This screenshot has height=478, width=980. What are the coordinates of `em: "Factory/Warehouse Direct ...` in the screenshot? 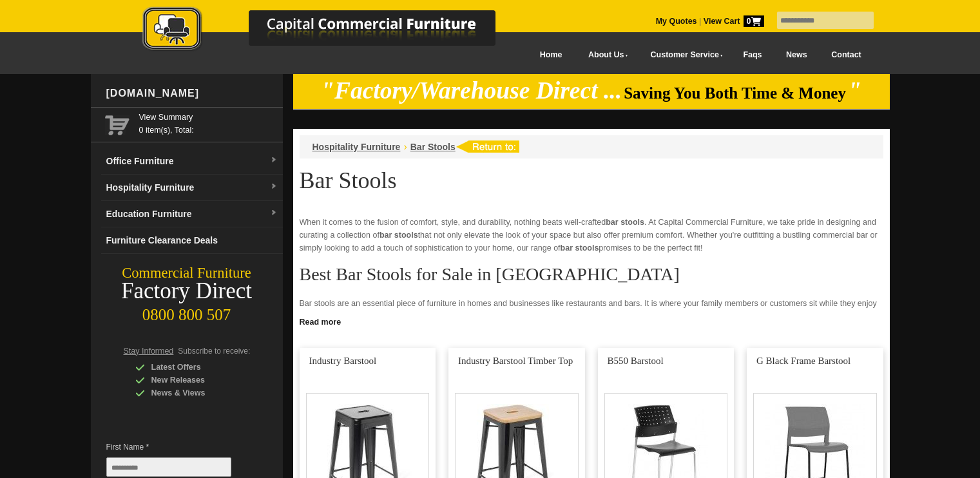 It's located at (471, 90).